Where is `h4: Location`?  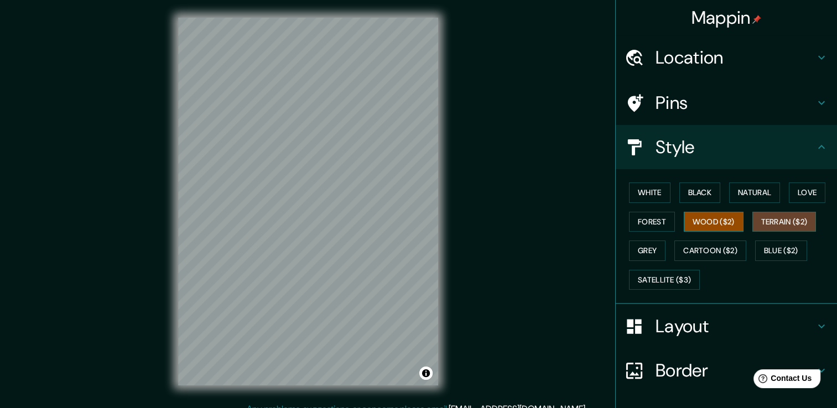
h4: Location is located at coordinates (736, 58).